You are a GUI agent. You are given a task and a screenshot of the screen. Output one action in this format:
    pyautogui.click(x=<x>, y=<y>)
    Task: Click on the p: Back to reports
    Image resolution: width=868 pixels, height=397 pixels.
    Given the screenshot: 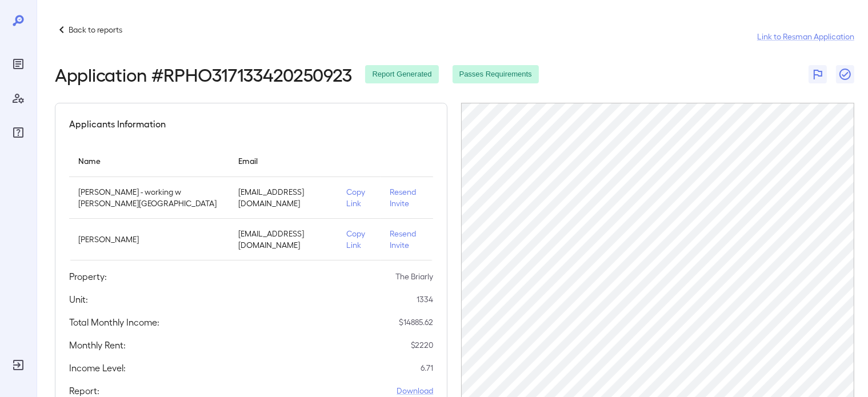 What is the action you would take?
    pyautogui.click(x=95, y=30)
    